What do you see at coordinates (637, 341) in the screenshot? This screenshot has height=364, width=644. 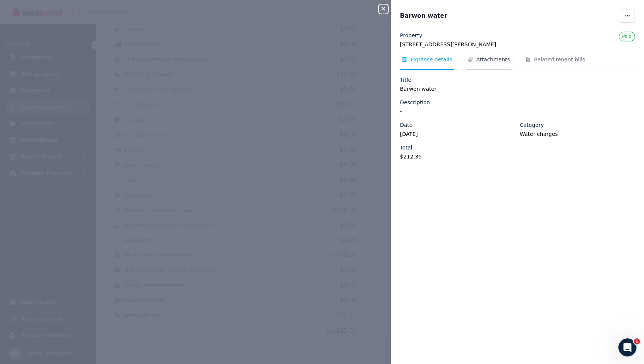 I see `span: 1` at bounding box center [637, 341].